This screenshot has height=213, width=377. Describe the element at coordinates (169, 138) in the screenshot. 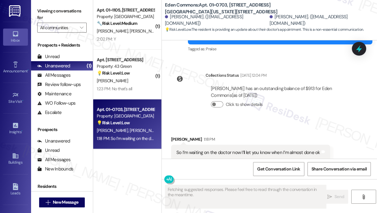

I see `div: 1:18 PM: So I’m waiting on the doctor now I’ll let you know when I’m almost done ok` at that location.